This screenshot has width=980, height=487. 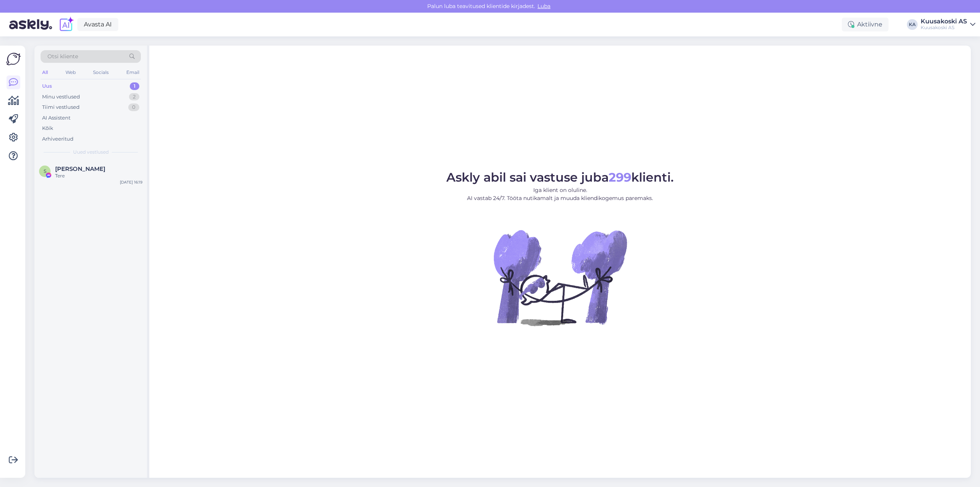 I want to click on span: Uued vestlused, so click(x=91, y=152).